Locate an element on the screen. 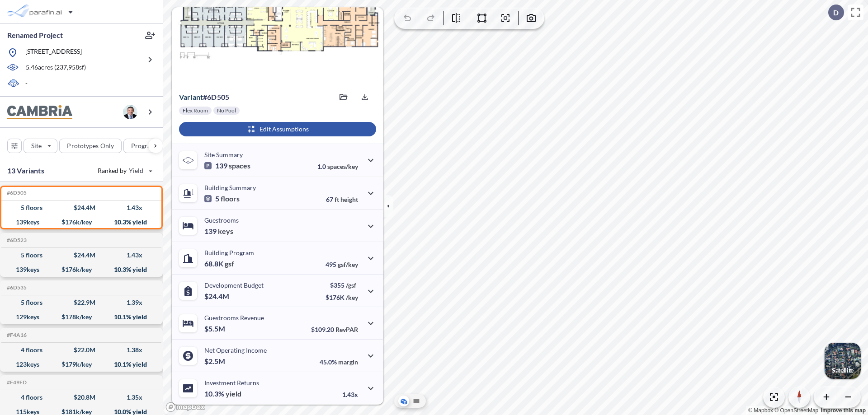 The image size is (868, 415). span: floors is located at coordinates (230, 199).